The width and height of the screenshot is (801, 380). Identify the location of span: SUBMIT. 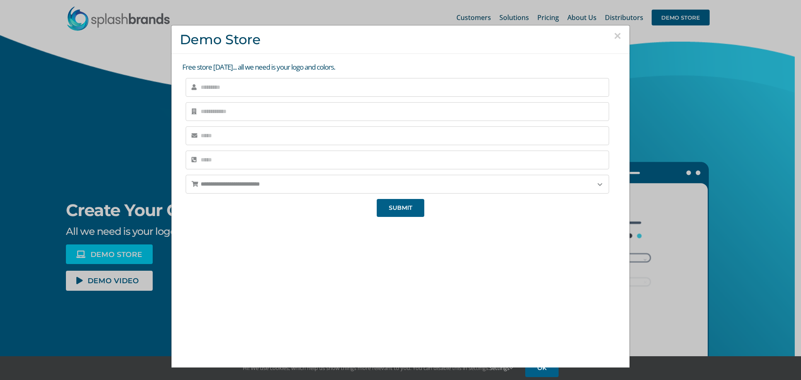
(401, 208).